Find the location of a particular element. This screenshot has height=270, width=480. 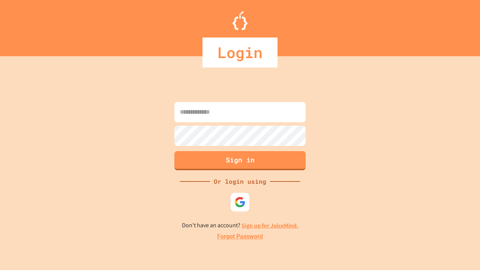

p: Don't have an account? is located at coordinates (240, 225).